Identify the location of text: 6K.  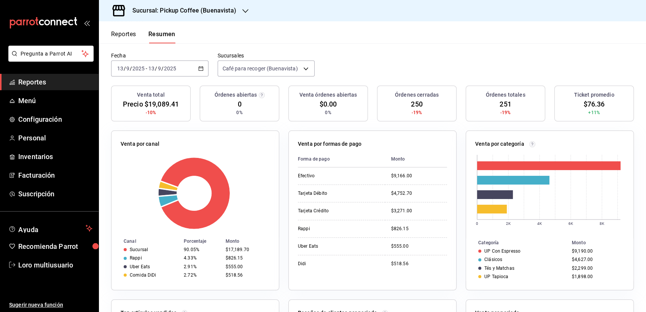
(571, 223).